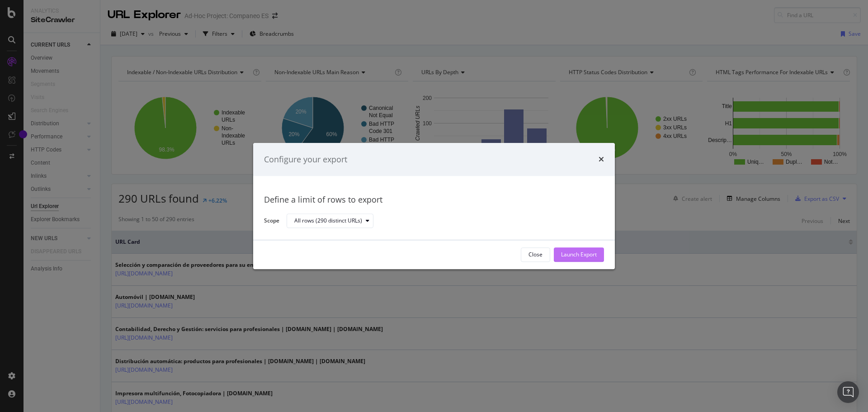 The width and height of the screenshot is (868, 412). I want to click on div: Close, so click(535, 255).